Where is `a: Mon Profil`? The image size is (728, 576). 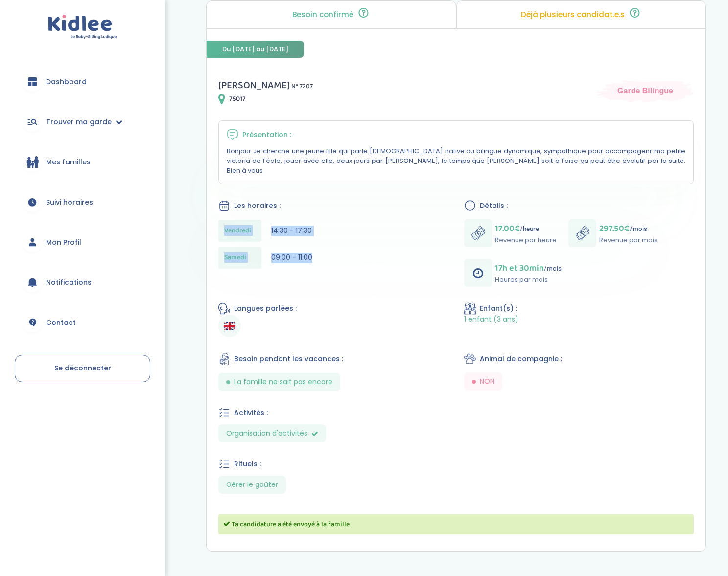 a: Mon Profil is located at coordinates (82, 242).